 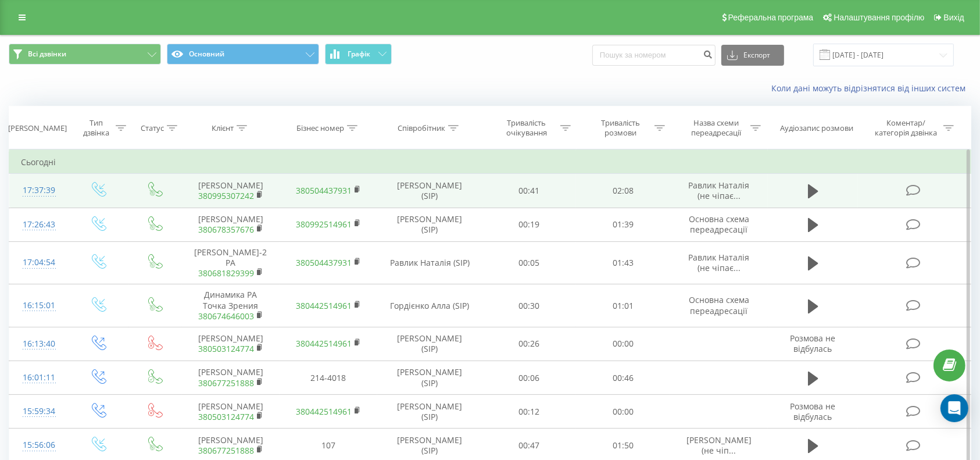 What do you see at coordinates (429, 306) in the screenshot?
I see `td: Гордієнко Алла (SIP)` at bounding box center [429, 306].